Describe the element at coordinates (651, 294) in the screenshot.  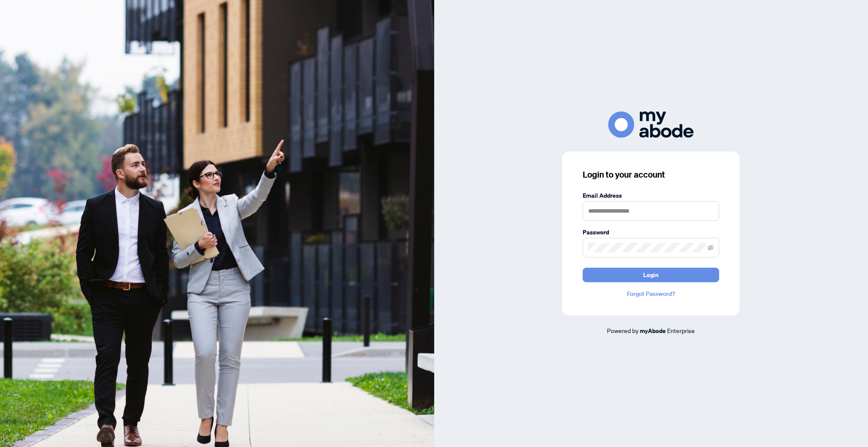
I see `a: Forgot Password?` at that location.